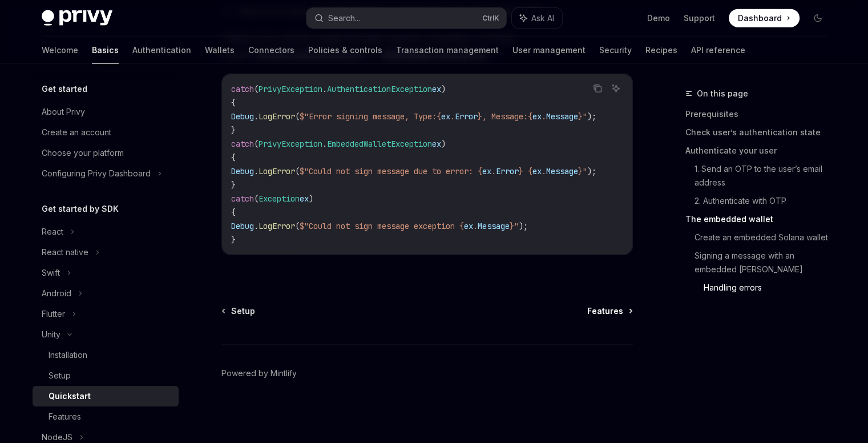 Image resolution: width=868 pixels, height=443 pixels. I want to click on span: EmbeddedWalletException, so click(380, 144).